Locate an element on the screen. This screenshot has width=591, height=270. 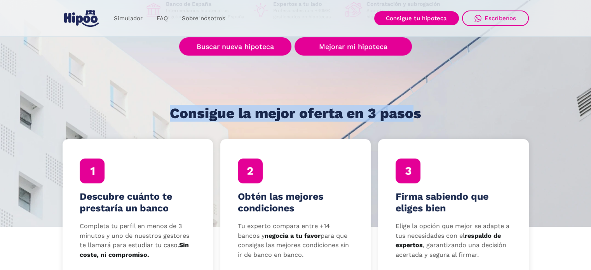
p: Tu experto compara entre +14 bancos y para que consigas las mejores condiciones sin ir de banco e... is located at coordinates (296, 241).